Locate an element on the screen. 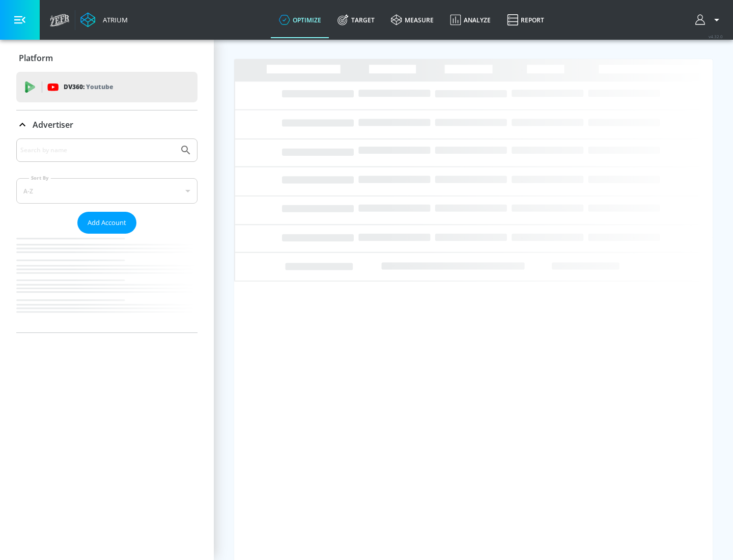  a: measure is located at coordinates (413, 20).